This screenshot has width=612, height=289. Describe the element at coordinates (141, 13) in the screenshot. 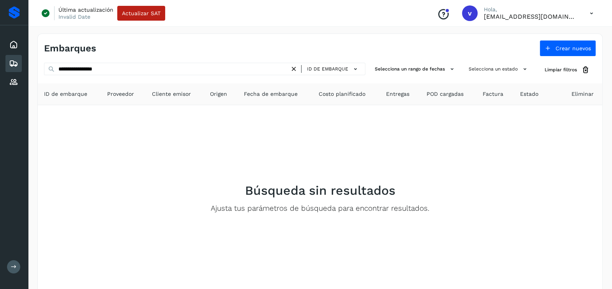

I see `span: Actualizar SAT` at that location.